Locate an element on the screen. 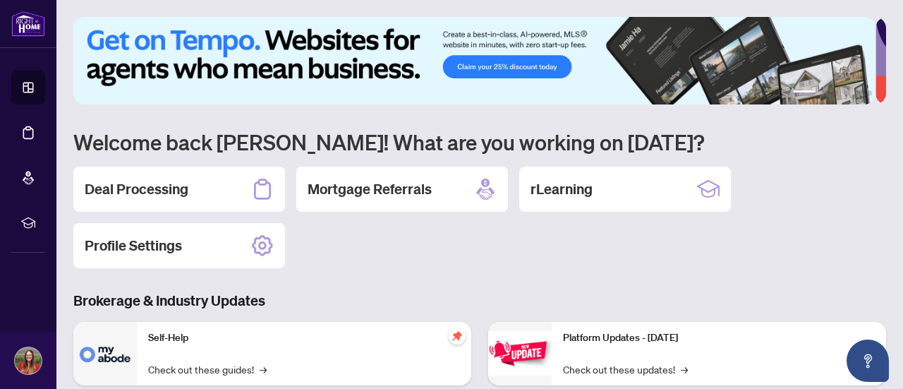  button: Open asap is located at coordinates (868, 361).